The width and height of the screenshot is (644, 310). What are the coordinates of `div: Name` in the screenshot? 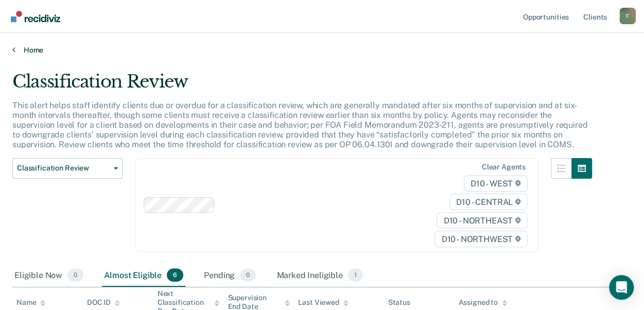 It's located at (31, 302).